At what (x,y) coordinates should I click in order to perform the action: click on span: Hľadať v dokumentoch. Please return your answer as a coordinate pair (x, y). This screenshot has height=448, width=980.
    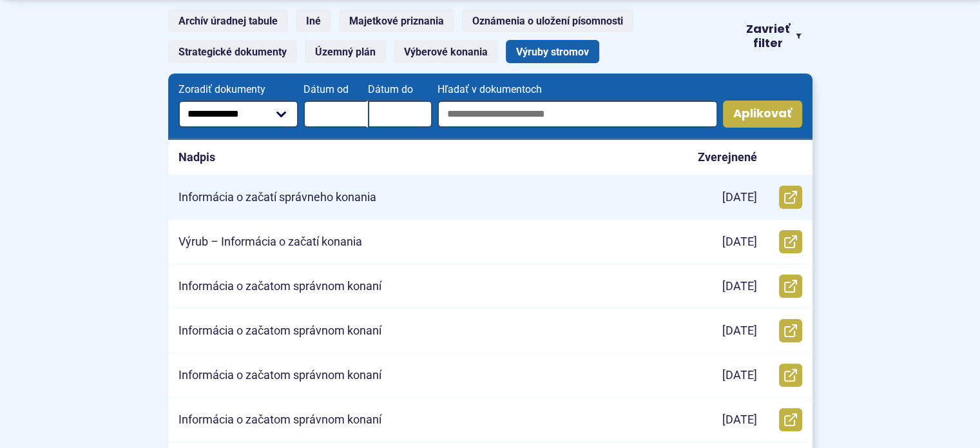
    Looking at the image, I should click on (577, 90).